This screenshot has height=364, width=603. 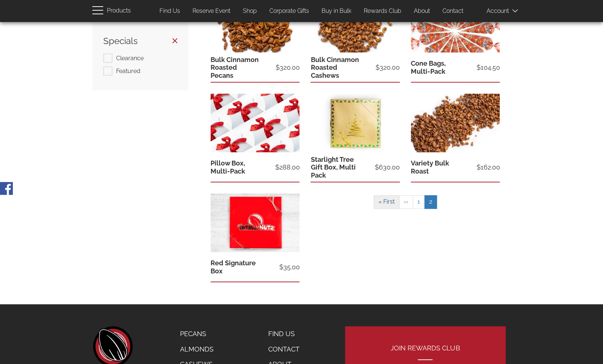 I want to click on img: multi pack white pillow boxes, so click(x=255, y=124).